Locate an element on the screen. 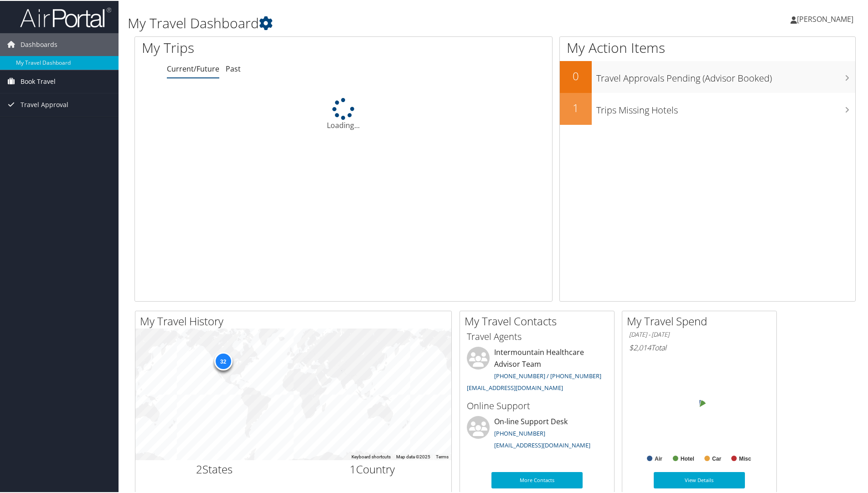 This screenshot has width=868, height=493. img: airportal-logo.png is located at coordinates (66, 16).